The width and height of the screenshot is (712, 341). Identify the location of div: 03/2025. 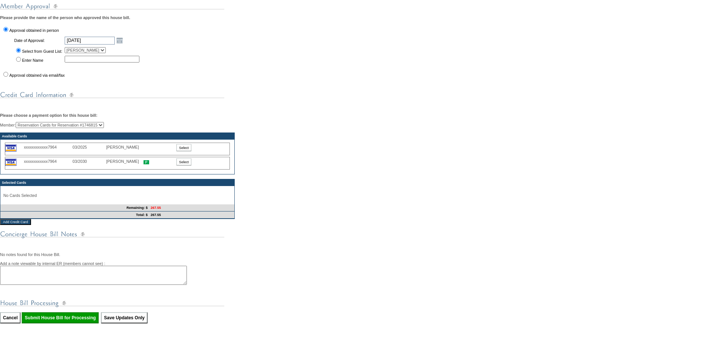
(89, 147).